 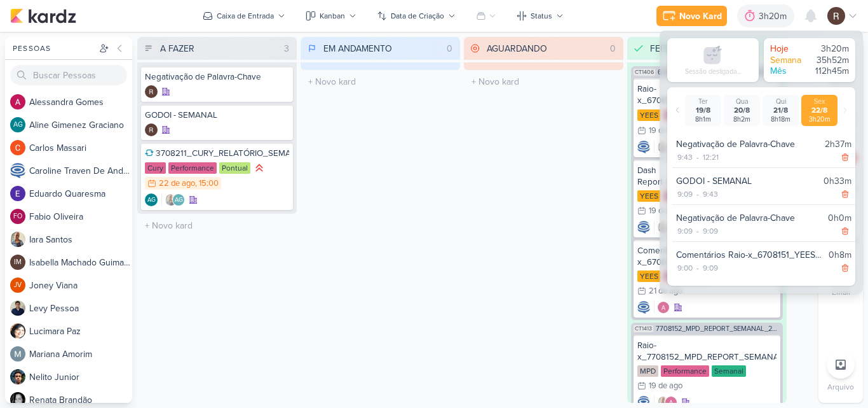 I want to click on p: Arquivo, so click(x=840, y=386).